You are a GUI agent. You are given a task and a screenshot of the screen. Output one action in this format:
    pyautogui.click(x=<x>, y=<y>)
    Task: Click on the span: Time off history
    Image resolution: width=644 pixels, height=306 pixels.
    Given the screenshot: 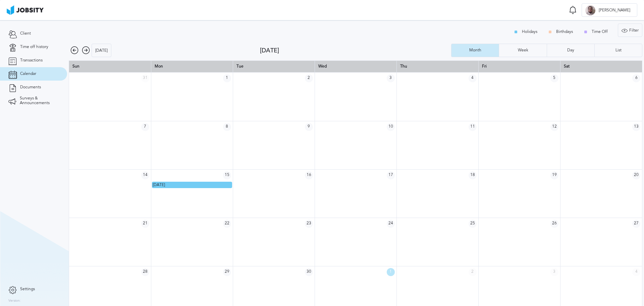 What is the action you would take?
    pyautogui.click(x=34, y=47)
    